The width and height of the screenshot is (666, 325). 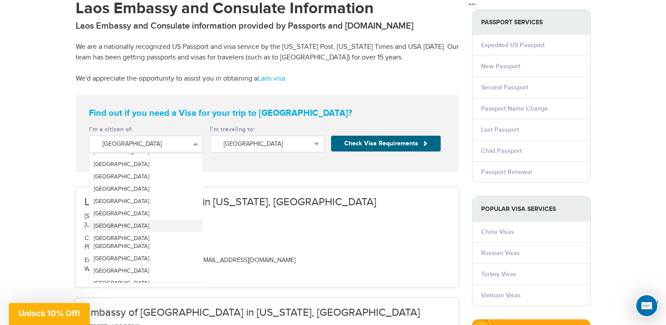 What do you see at coordinates (501, 295) in the screenshot?
I see `a: Vietnam Visas` at bounding box center [501, 295].